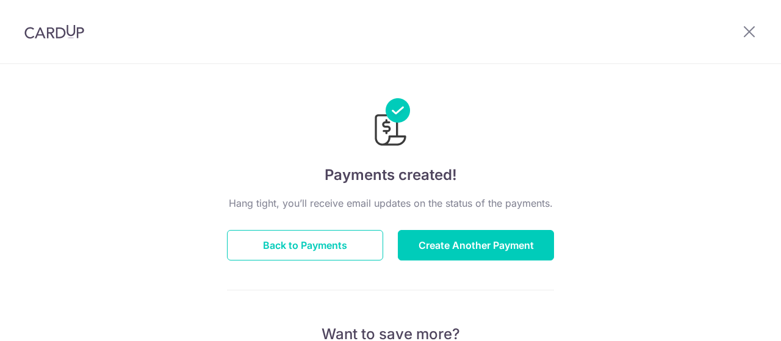 The image size is (781, 341). I want to click on h4: Payments created!, so click(391, 175).